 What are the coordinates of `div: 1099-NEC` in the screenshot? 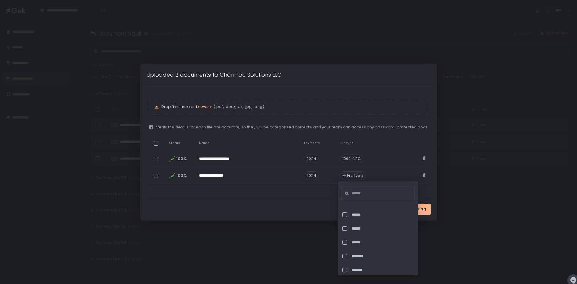 It's located at (351, 159).